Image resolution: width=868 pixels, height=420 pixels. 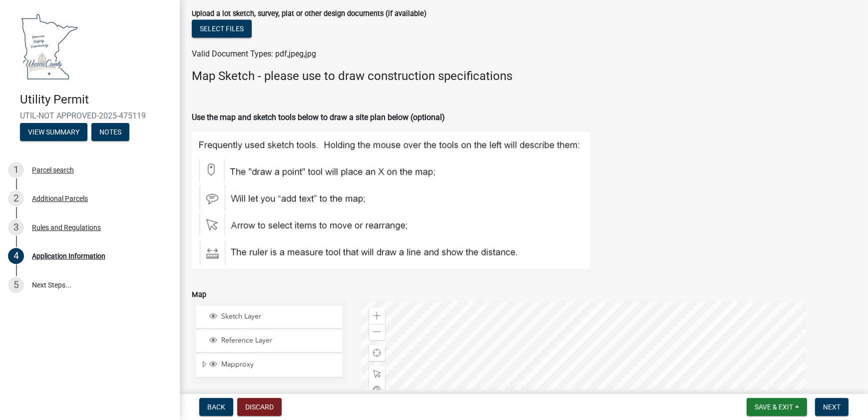 I want to click on div: Mapproxy, so click(x=273, y=365).